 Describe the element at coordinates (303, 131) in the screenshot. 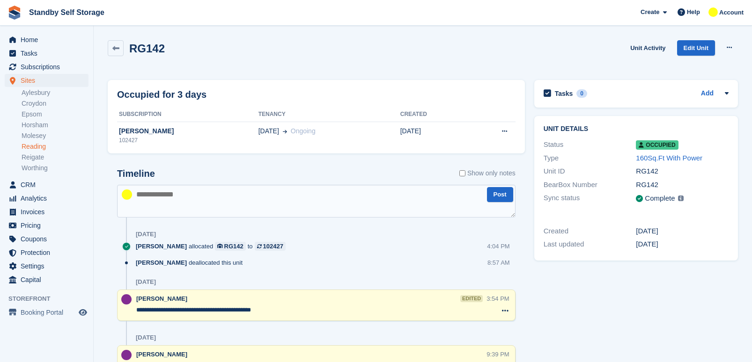

I see `span: Ongoing` at that location.